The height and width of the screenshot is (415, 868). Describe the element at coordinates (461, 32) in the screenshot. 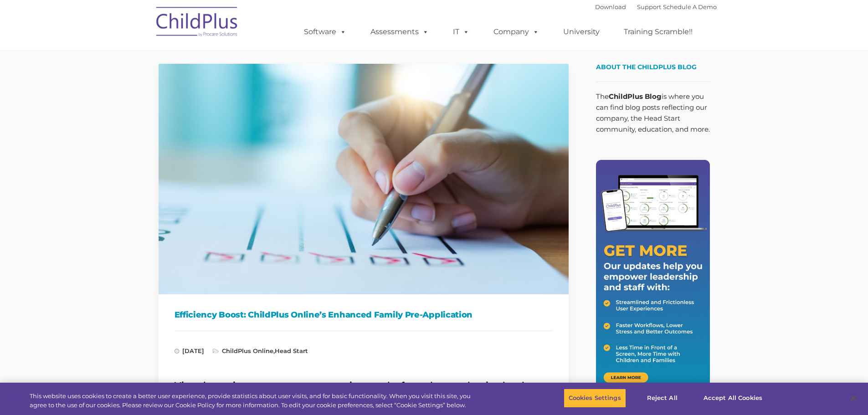

I see `a: IT` at that location.